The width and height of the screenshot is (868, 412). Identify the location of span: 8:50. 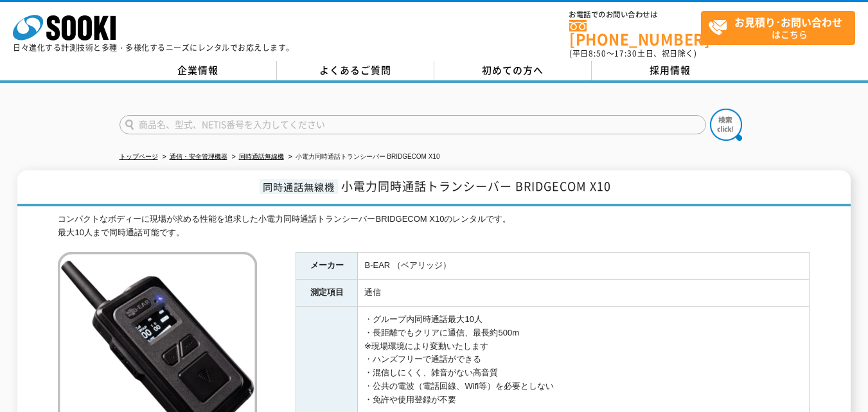
(598, 53).